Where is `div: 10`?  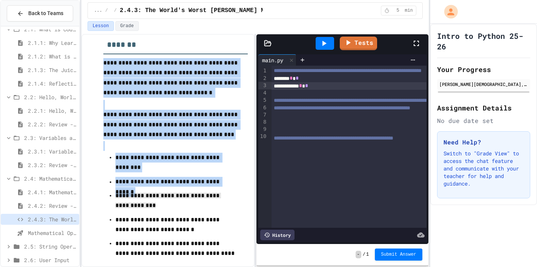 div: 10 is located at coordinates (263, 137).